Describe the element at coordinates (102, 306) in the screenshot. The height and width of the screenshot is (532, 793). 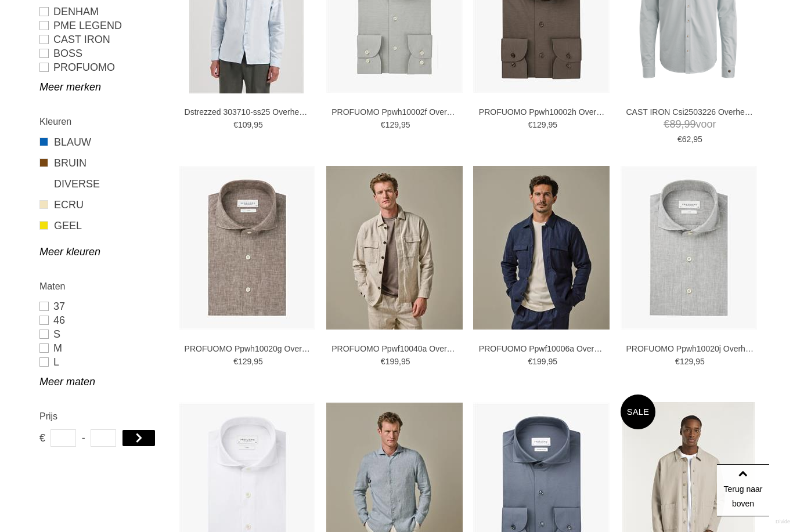
I see `a: 37` at that location.